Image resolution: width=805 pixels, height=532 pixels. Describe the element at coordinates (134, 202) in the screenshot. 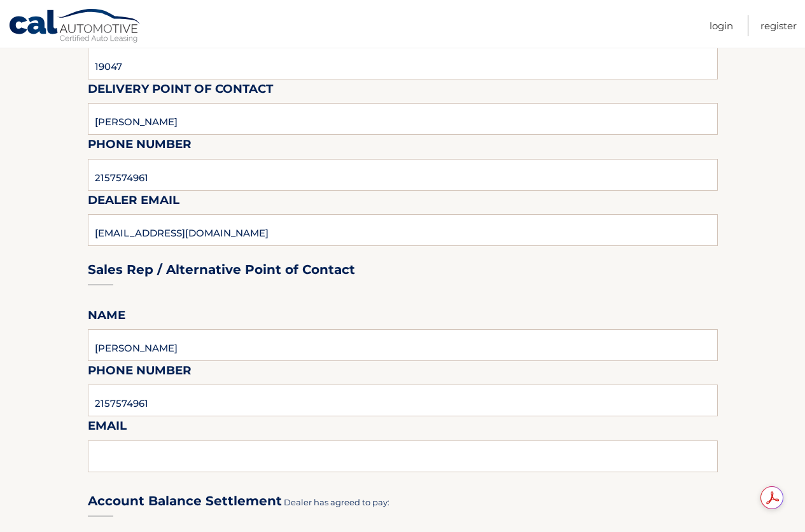

I see `label: Dealer Email` at that location.